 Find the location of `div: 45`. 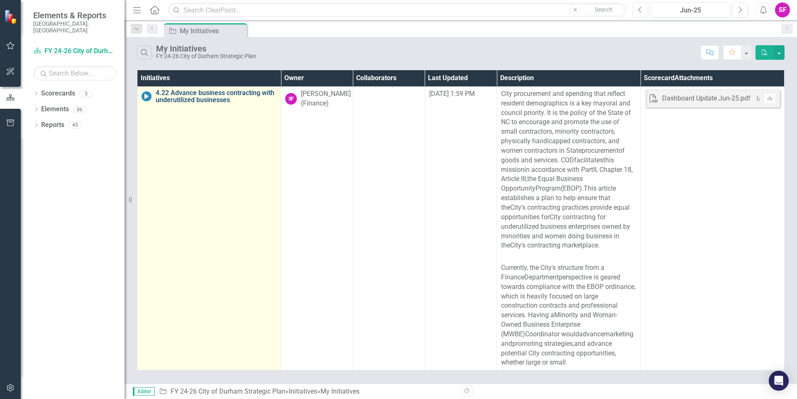

div: 45 is located at coordinates (75, 125).